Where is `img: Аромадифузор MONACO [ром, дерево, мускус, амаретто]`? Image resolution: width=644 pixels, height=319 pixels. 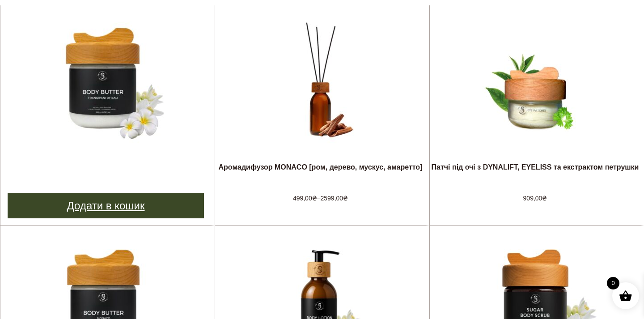
img: Аромадифузор MONACO [ром, дерево, мускус, амаретто] is located at coordinates (321, 82).